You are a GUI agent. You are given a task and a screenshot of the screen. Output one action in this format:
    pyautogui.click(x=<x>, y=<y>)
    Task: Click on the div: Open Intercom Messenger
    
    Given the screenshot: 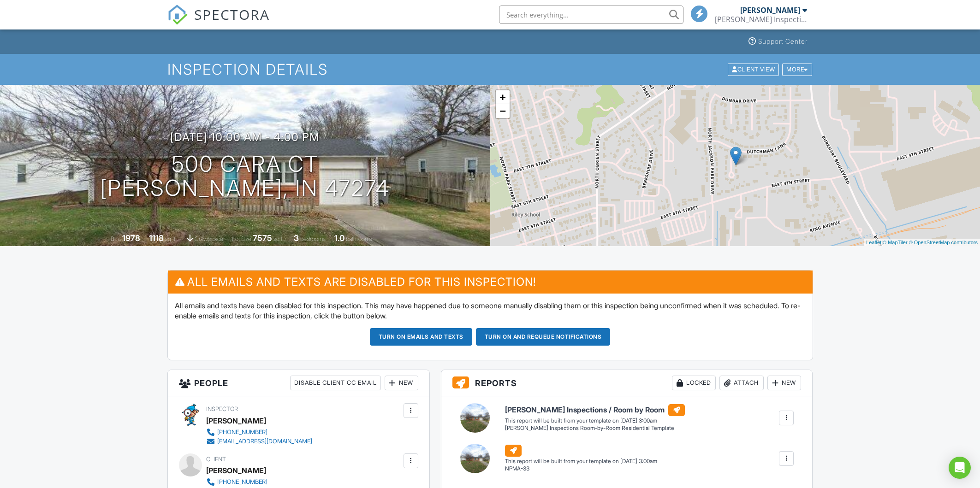 What is the action you would take?
    pyautogui.click(x=960, y=468)
    